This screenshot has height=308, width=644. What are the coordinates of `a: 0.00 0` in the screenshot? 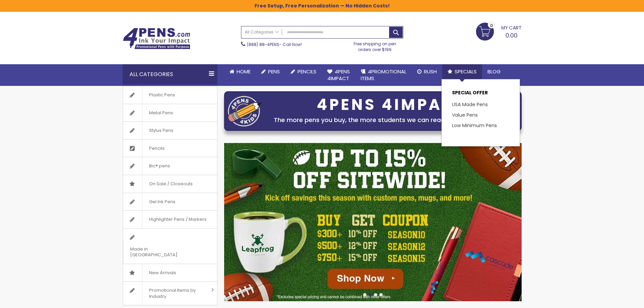 It's located at (498, 31).